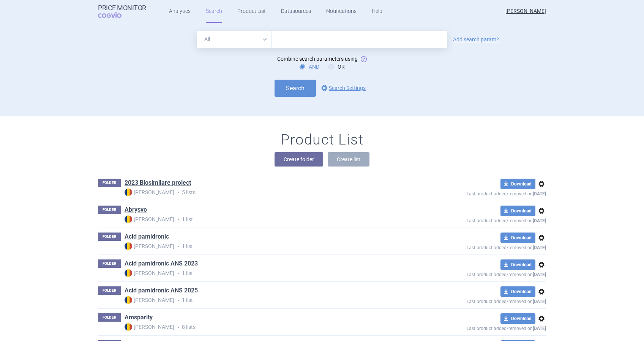 This screenshot has width=644, height=341. I want to click on button: Search, so click(295, 88).